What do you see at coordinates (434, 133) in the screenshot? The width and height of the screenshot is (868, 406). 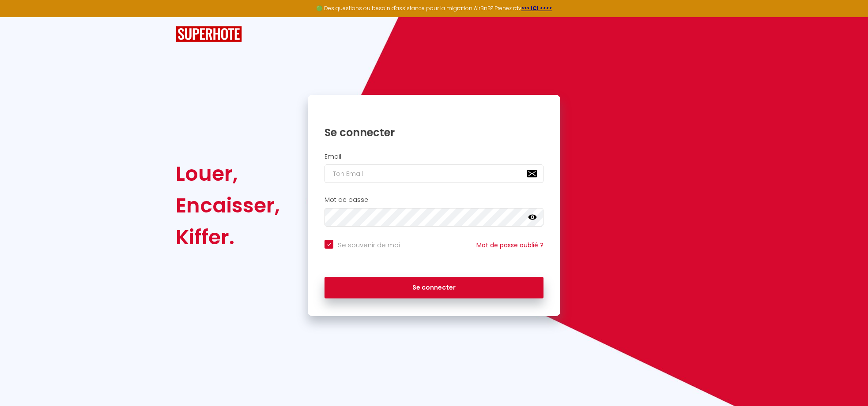 I see `h1: Se connecter` at bounding box center [434, 133].